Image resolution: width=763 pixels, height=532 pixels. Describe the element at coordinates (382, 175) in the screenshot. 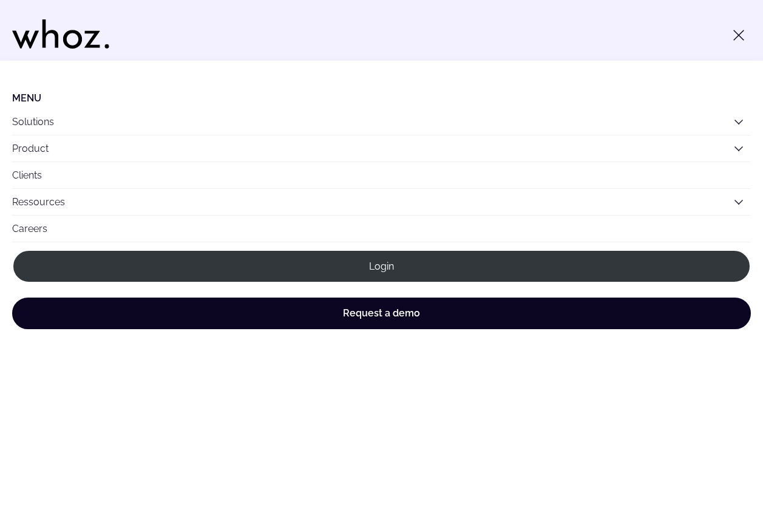

I see `a: Clients` at that location.